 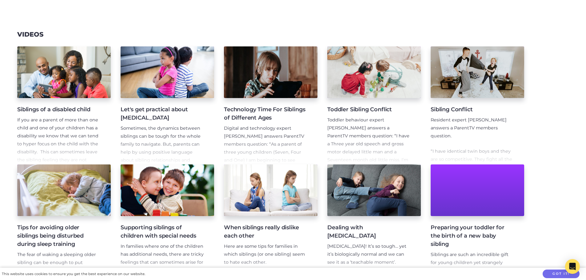 What do you see at coordinates (59, 110) in the screenshot?
I see `h4: Siblings of a disabled child` at bounding box center [59, 110].